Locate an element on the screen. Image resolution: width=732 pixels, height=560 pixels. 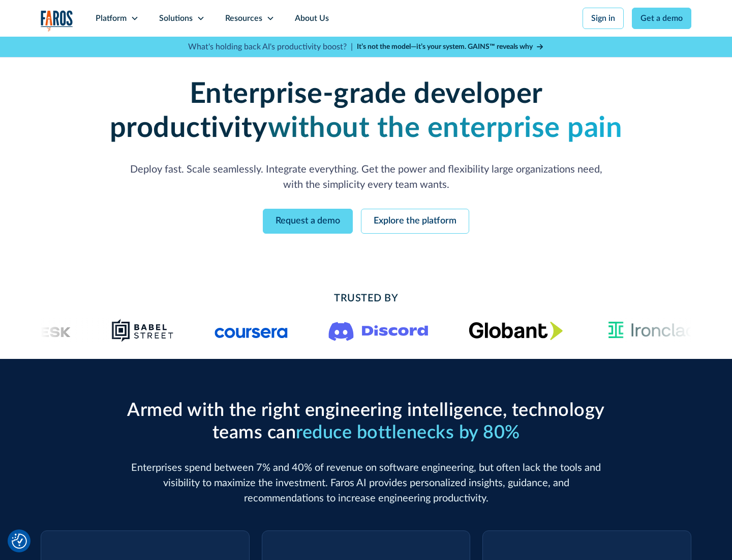
a: It’s not the model—it’s your system. GAINS™ reveals why is located at coordinates (450, 47).